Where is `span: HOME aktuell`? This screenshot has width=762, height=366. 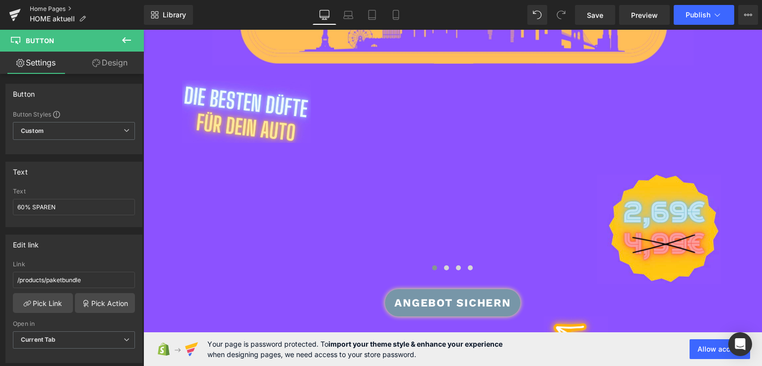 span: HOME aktuell is located at coordinates (52, 19).